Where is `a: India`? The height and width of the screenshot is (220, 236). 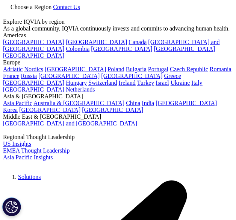 a: India is located at coordinates (148, 103).